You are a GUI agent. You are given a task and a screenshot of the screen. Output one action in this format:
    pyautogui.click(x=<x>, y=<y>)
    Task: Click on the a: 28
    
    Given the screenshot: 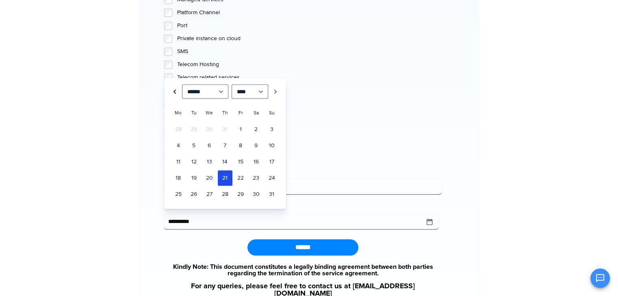 What is the action you would take?
    pyautogui.click(x=225, y=195)
    